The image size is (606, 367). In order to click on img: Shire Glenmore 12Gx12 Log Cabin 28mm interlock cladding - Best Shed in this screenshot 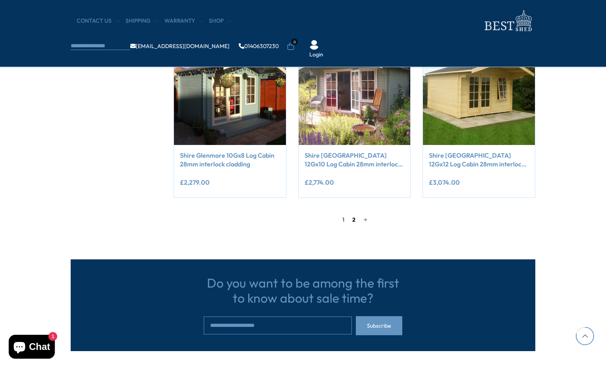, I will do `click(479, 89)`.